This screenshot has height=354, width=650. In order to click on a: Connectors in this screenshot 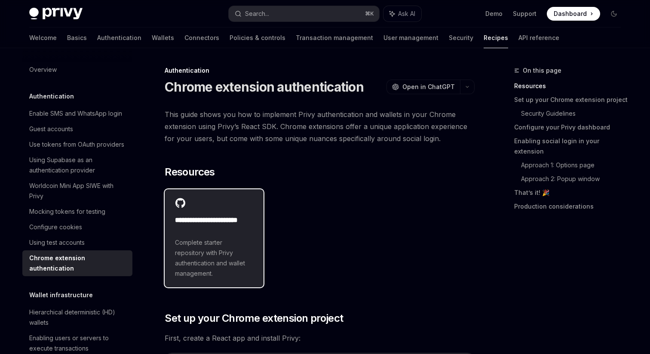, I will do `click(202, 38)`.